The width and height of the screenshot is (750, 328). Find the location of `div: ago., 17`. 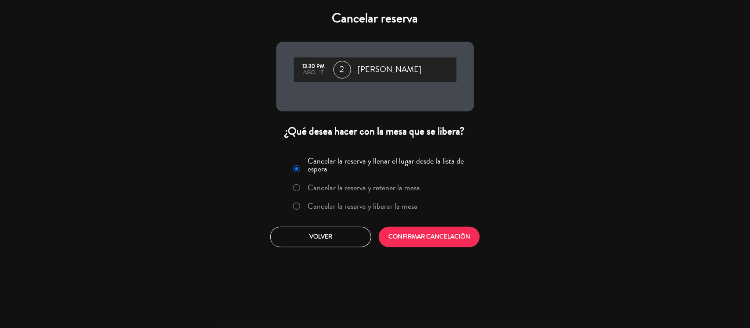

div: ago., 17 is located at coordinates (314, 73).